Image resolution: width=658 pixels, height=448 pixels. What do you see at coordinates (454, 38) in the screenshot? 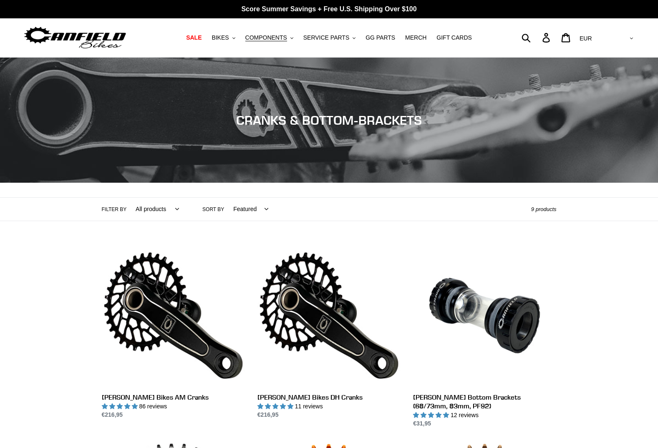
I see `a: GIFT CARDS` at bounding box center [454, 38].